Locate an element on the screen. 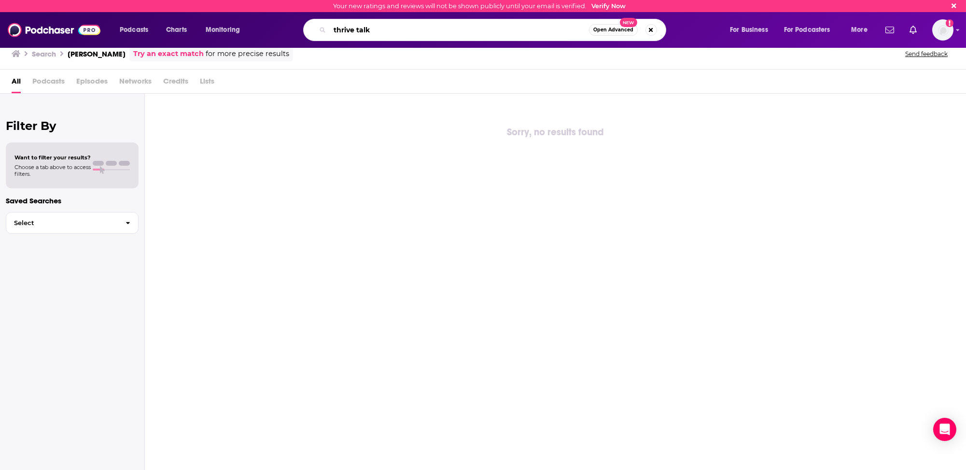 This screenshot has height=470, width=966. div: Search podcasts, credits, & more... is located at coordinates (494, 30).